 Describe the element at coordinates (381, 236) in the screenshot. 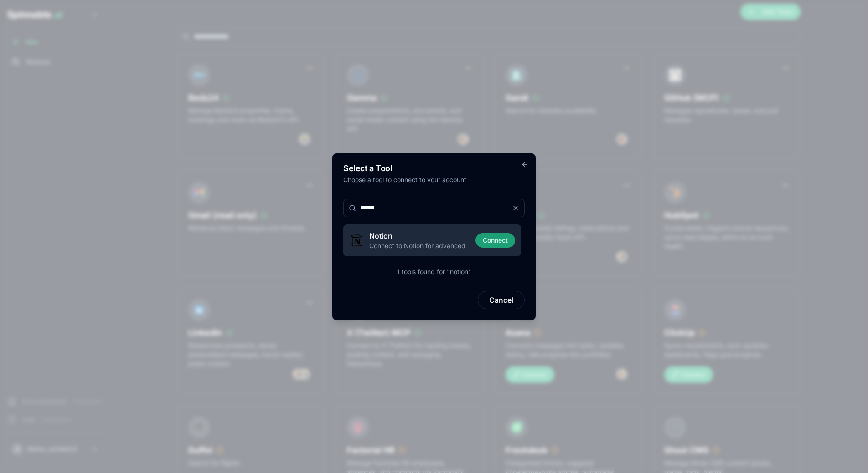

I see `span: Notion` at that location.